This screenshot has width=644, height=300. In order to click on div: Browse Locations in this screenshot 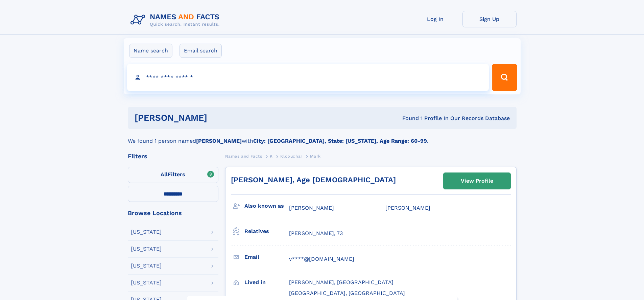, I will do `click(173, 213)`.